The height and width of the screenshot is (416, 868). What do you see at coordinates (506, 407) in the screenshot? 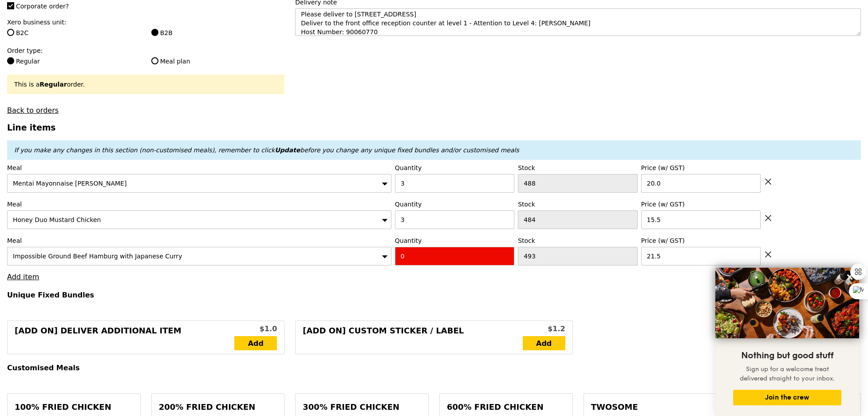
I see `div: 600% Fried Chicken` at bounding box center [506, 407].